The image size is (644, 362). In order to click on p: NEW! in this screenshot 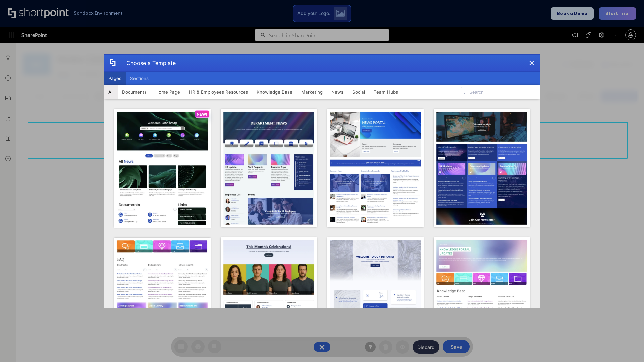, I will do `click(202, 114)`.